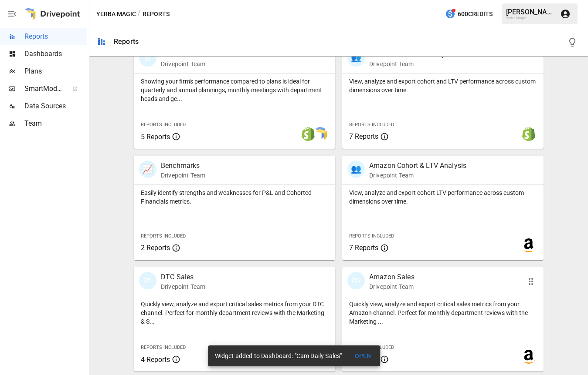 This screenshot has height=375, width=588. What do you see at coordinates (116, 14) in the screenshot?
I see `button: Yerba Magic` at bounding box center [116, 14].